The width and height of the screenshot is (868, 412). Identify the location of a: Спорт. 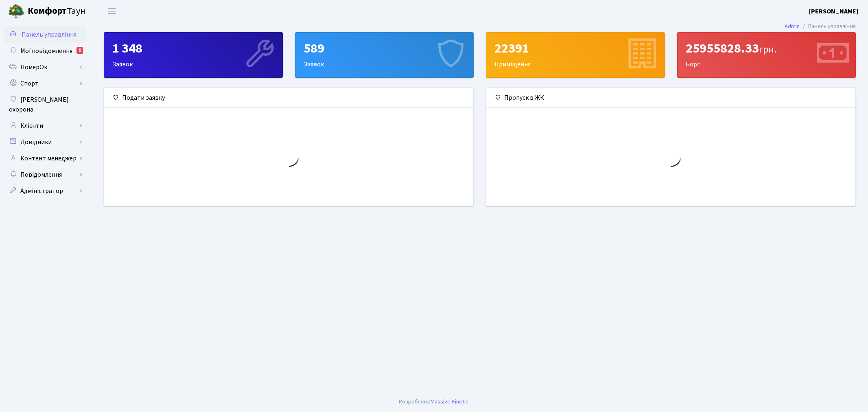
(45, 83).